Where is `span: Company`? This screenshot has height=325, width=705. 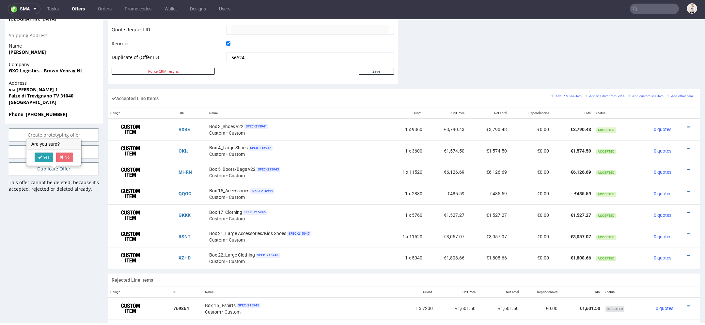 span: Company is located at coordinates (54, 45).